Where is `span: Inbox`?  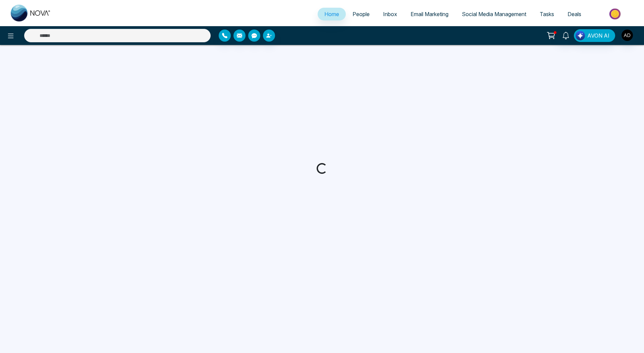
span: Inbox is located at coordinates (390, 14).